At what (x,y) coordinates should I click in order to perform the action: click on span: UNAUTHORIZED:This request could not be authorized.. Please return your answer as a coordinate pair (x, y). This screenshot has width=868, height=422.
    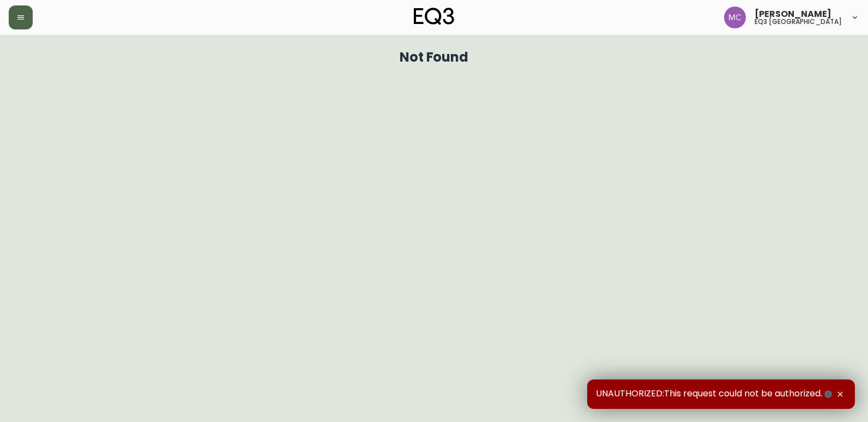
    Looking at the image, I should click on (715, 394).